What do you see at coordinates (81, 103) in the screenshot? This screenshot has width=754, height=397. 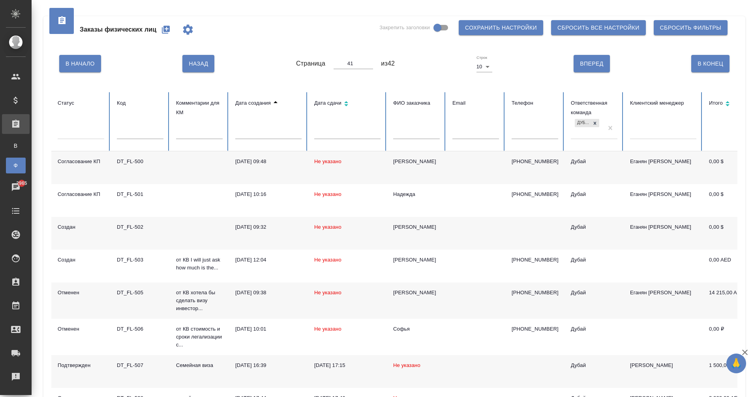 I see `div: Статус` at bounding box center [81, 103].